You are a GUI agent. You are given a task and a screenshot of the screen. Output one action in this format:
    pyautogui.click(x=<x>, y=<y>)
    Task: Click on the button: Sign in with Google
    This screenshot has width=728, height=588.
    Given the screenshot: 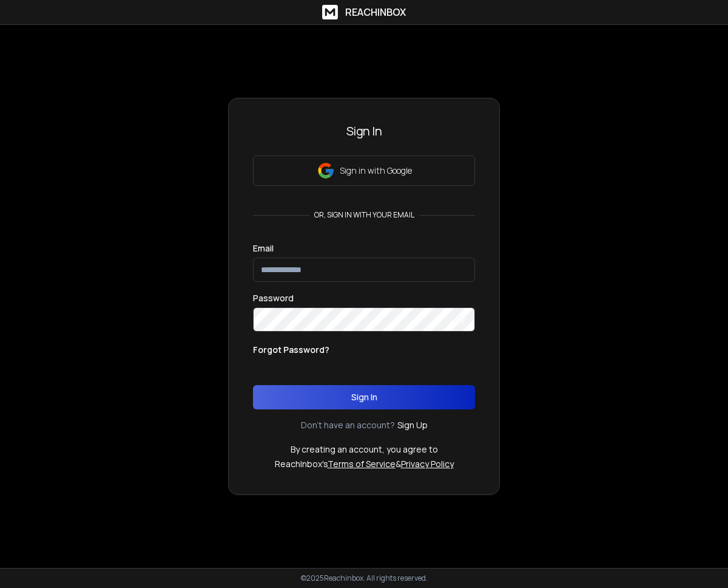 What is the action you would take?
    pyautogui.click(x=364, y=171)
    